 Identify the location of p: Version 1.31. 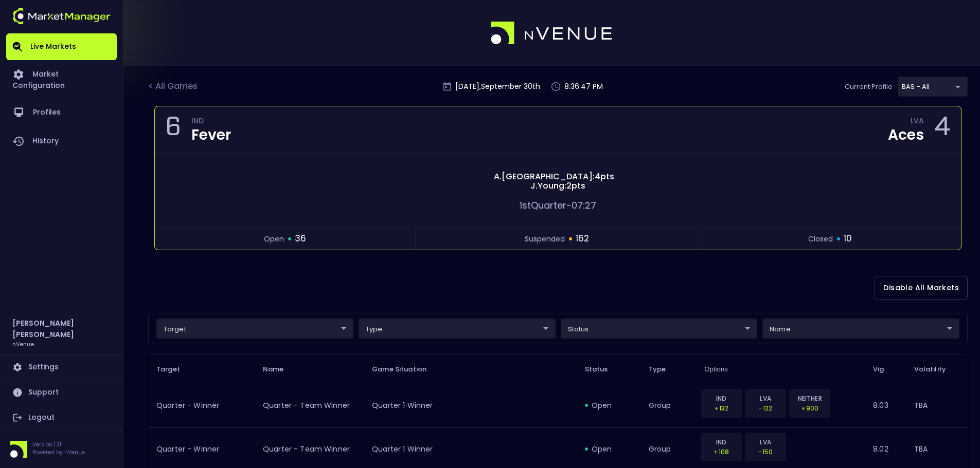
(59, 445).